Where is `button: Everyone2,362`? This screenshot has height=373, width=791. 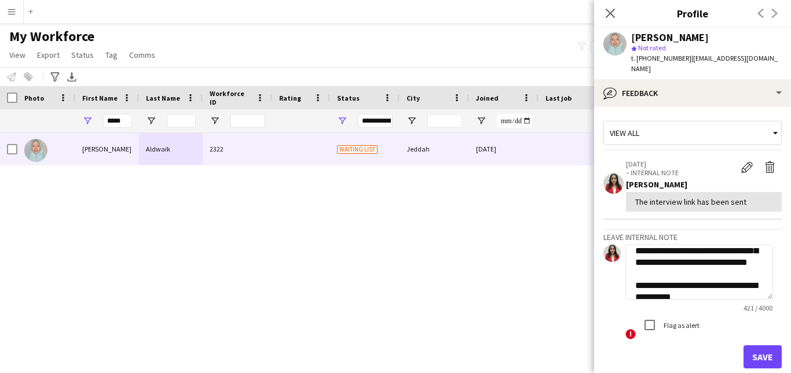
button: Everyone2,362 is located at coordinates (619, 47).